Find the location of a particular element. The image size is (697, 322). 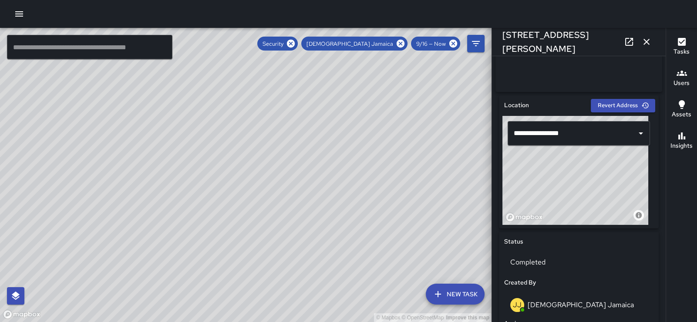

button: Users is located at coordinates (681, 78).